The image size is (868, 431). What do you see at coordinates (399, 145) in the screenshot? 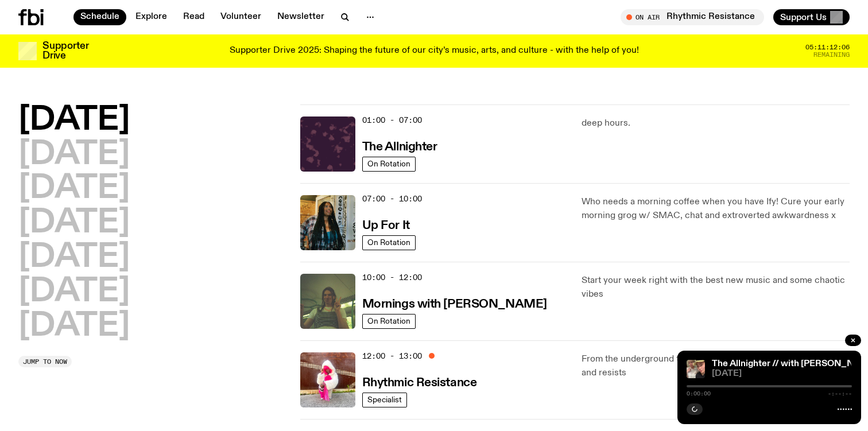
I see `a: The Allnighter` at bounding box center [399, 145].